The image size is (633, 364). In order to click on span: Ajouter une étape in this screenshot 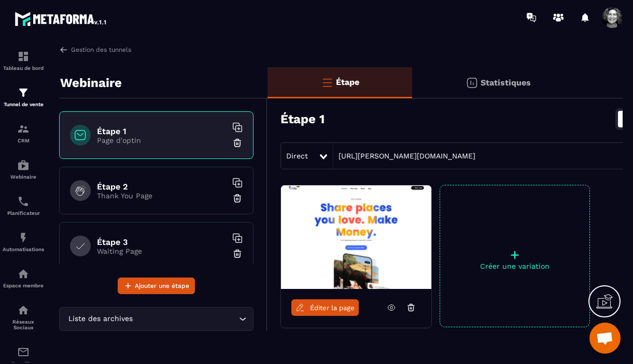, I will do `click(162, 286)`.